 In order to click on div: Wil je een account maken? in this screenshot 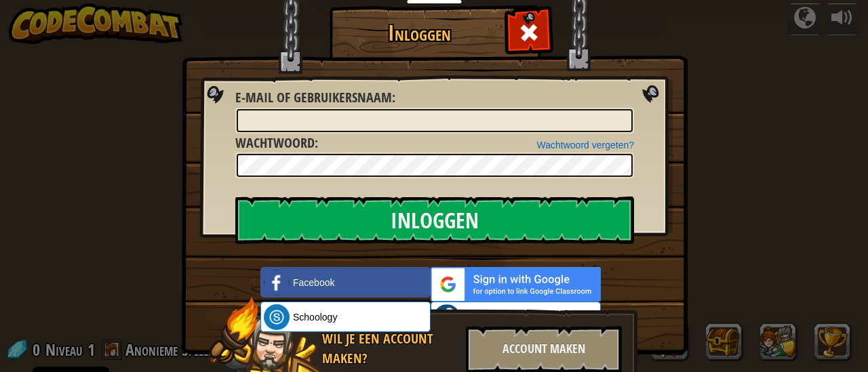, I will do `click(390, 349)`.